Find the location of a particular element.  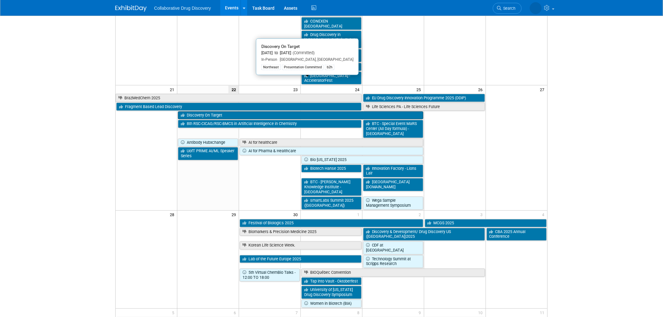

span: 11 is located at coordinates (543, 313).